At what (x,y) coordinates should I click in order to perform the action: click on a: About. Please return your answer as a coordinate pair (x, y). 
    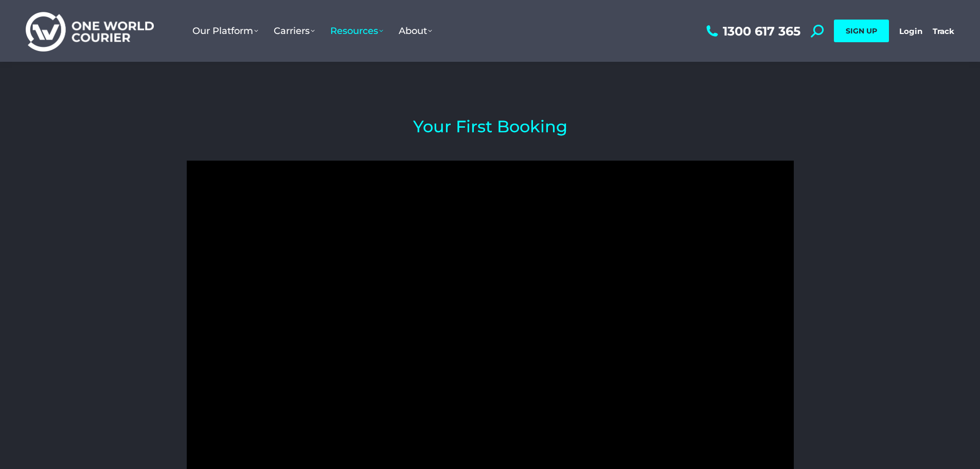
    Looking at the image, I should click on (415, 31).